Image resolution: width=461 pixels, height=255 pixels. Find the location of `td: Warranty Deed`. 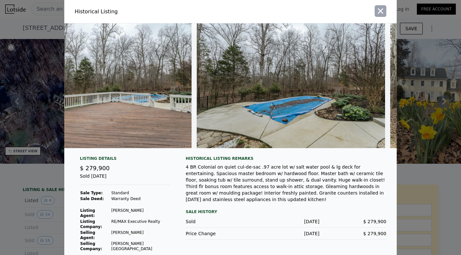

td: Warranty Deed is located at coordinates (141, 199).